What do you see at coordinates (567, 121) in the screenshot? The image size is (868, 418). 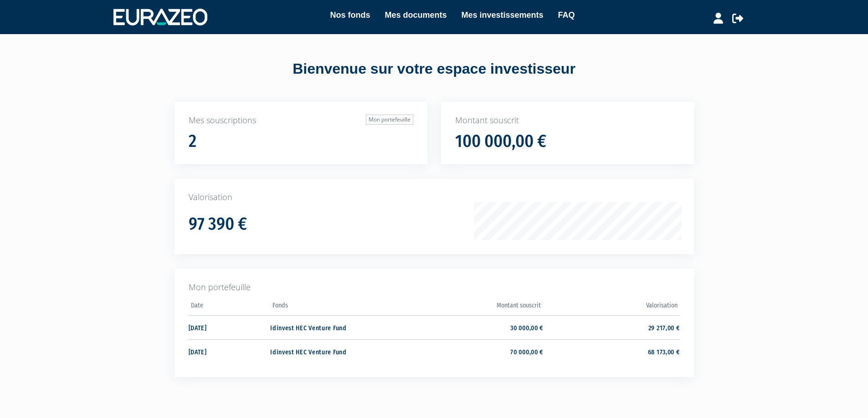 I see `p: Montant souscrit` at bounding box center [567, 121].